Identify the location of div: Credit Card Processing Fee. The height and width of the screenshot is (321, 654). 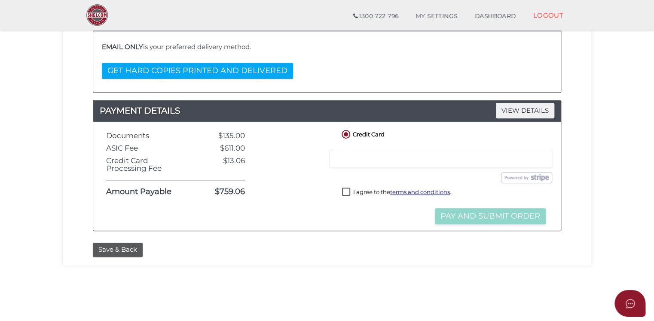
(148, 164).